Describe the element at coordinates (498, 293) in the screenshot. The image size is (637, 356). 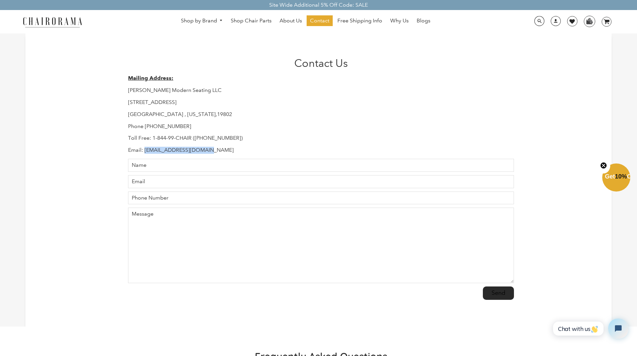
I see `input: Send` at that location.